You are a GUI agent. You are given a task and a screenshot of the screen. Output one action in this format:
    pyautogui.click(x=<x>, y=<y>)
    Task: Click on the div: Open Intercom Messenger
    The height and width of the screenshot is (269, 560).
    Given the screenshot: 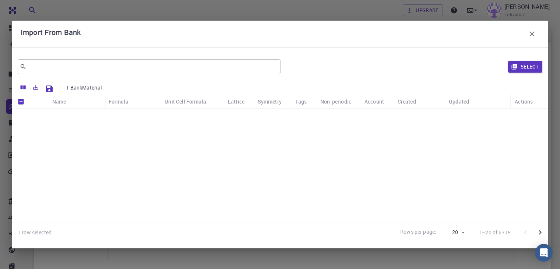 What is the action you would take?
    pyautogui.click(x=543, y=252)
    